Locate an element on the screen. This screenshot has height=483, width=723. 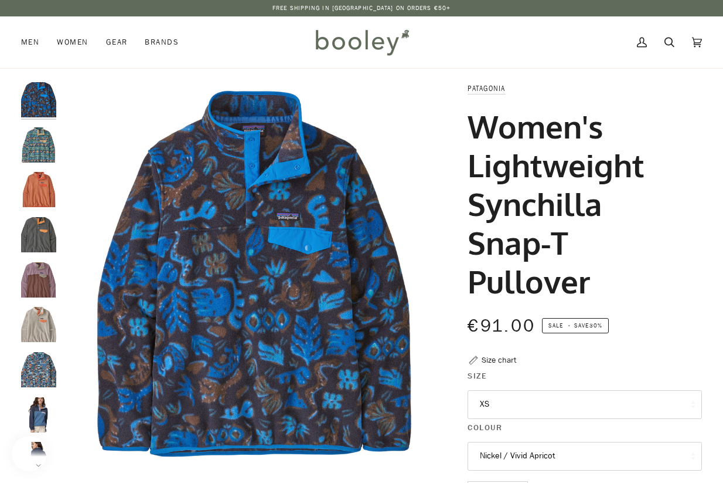
span: Colour is located at coordinates (485, 427).